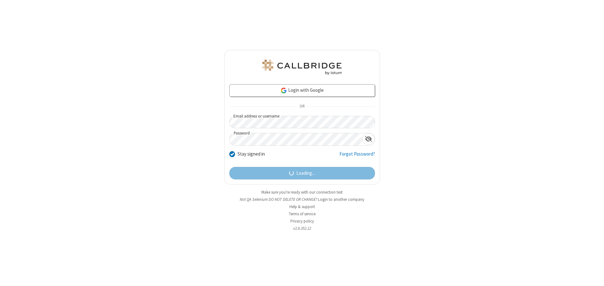  Describe the element at coordinates (368, 139) in the screenshot. I see `div: Show password` at that location.